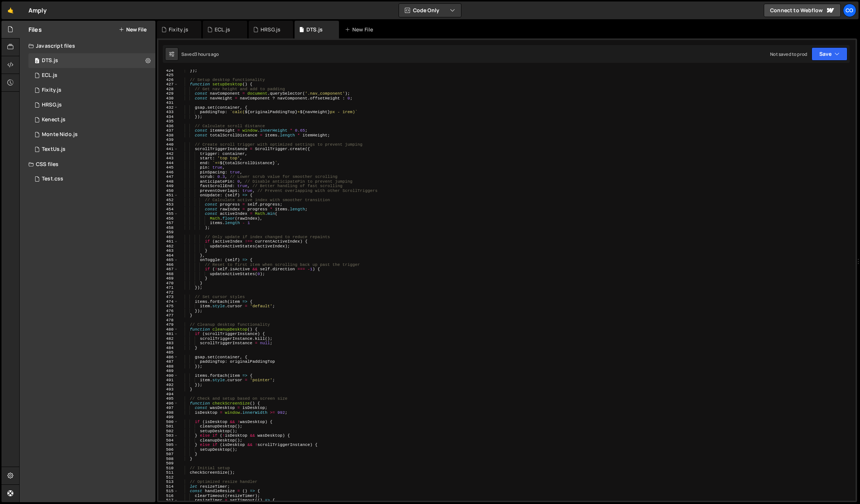 The width and height of the screenshot is (860, 504). I want to click on div: 440, so click(168, 145).